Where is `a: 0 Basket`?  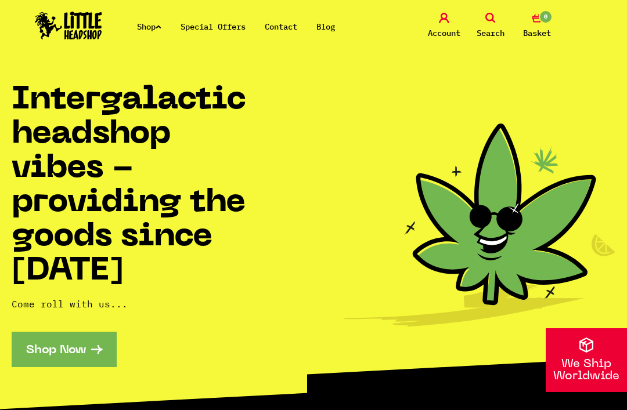 a: 0 Basket is located at coordinates (537, 26).